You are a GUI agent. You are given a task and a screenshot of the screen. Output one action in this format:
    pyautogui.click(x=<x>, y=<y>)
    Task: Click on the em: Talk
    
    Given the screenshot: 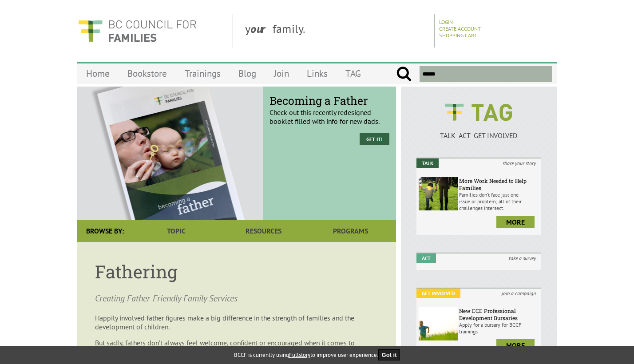 What is the action you would take?
    pyautogui.click(x=428, y=163)
    